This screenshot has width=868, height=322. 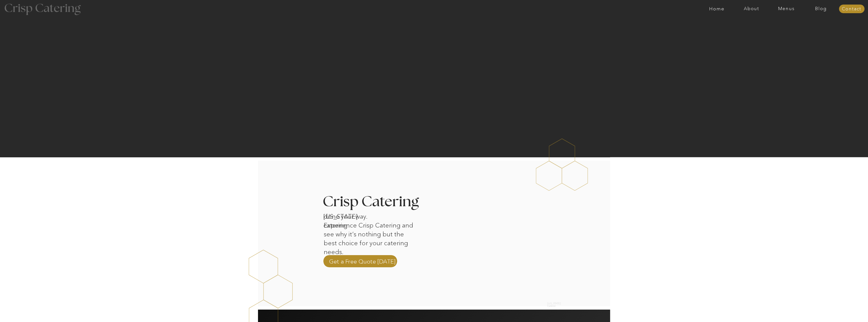 I want to click on a: Home, so click(x=717, y=9).